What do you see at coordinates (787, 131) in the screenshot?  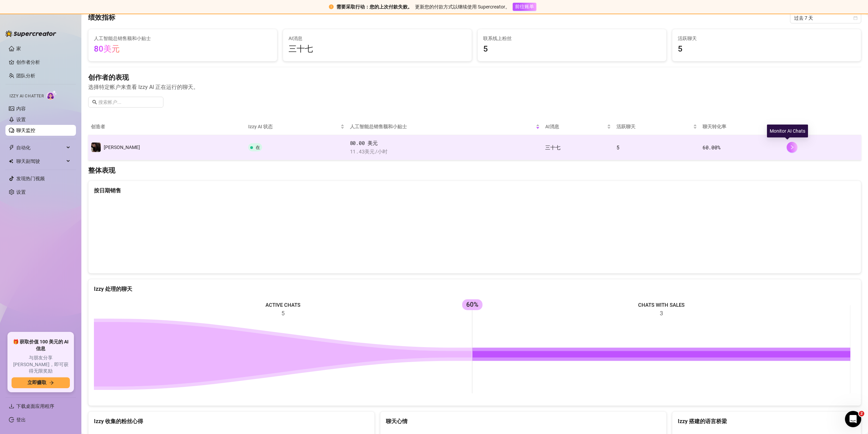 I see `div: Monitor AI Chats` at bounding box center [787, 131].